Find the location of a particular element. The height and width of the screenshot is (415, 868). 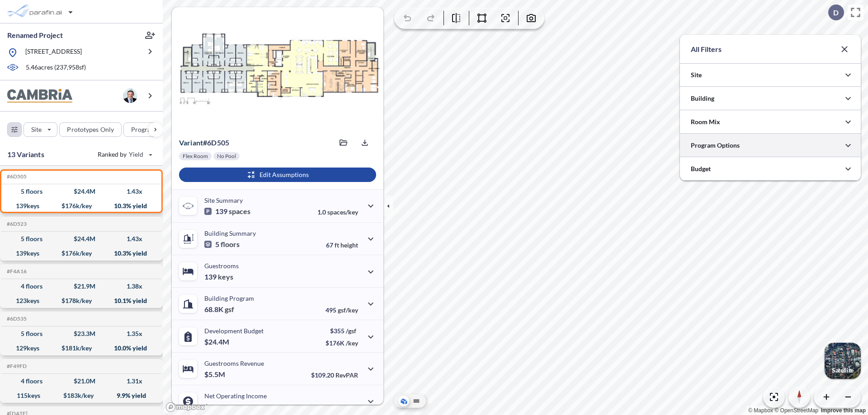

p: Development Budget is located at coordinates (234, 330).